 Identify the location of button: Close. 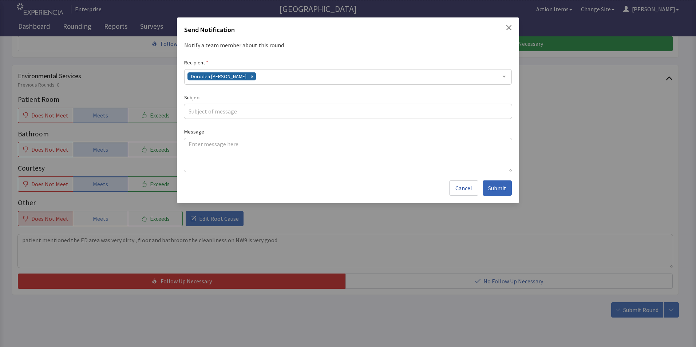
(509, 28).